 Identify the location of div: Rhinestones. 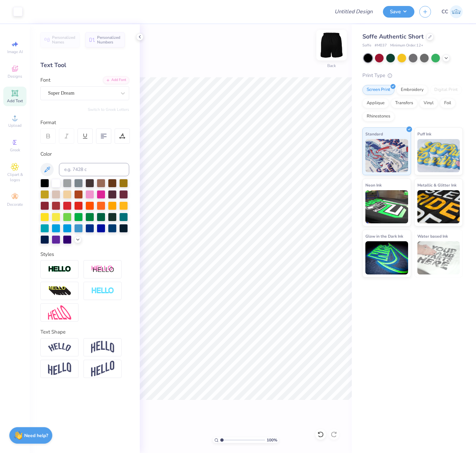
(378, 116).